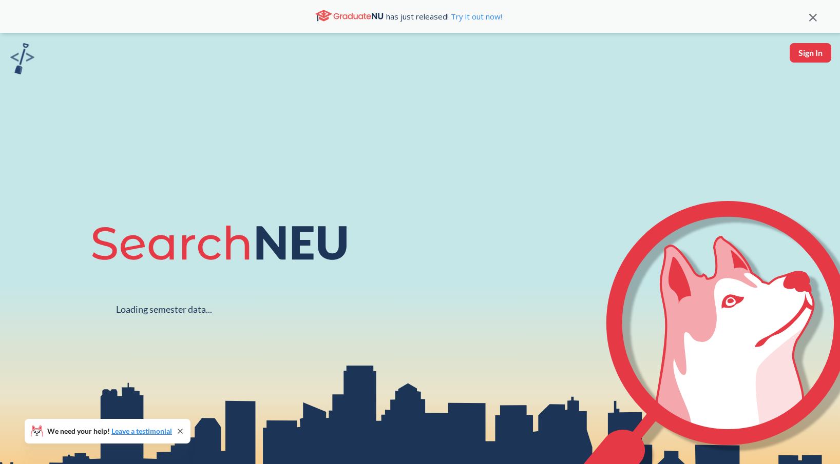  What do you see at coordinates (22, 60) in the screenshot?
I see `a: sandbox logo` at bounding box center [22, 60].